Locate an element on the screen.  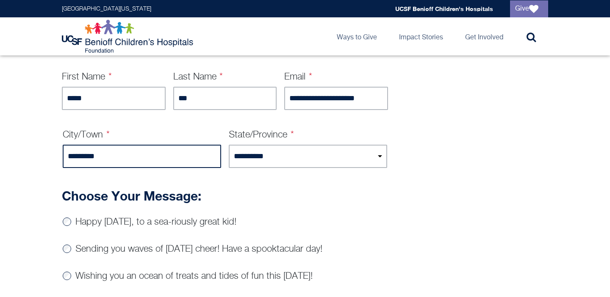
strong: Choose Your Message: is located at coordinates (131, 196).